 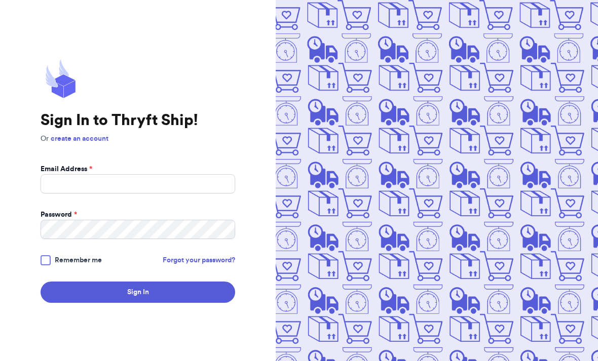 What do you see at coordinates (59, 215) in the screenshot?
I see `label: Password` at bounding box center [59, 215].